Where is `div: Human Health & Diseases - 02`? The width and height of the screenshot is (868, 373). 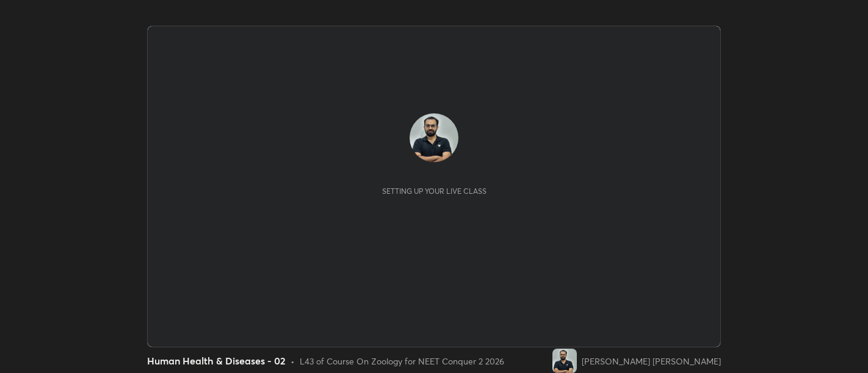
div: Human Health & Diseases - 02 is located at coordinates (216, 361).